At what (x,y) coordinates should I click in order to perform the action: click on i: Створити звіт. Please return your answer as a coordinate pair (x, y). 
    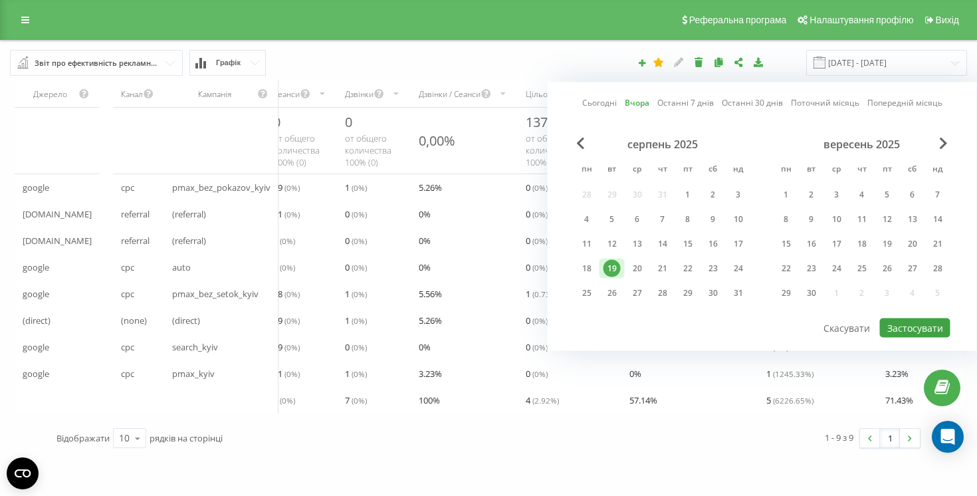
    Looking at the image, I should click on (642, 62).